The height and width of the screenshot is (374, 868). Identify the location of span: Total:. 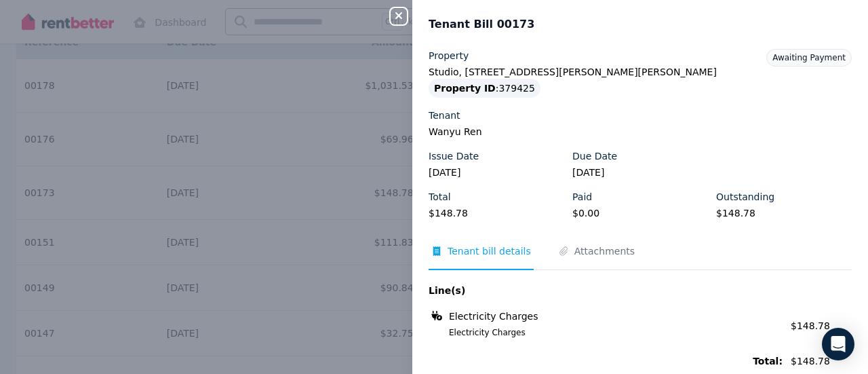
(605, 362).